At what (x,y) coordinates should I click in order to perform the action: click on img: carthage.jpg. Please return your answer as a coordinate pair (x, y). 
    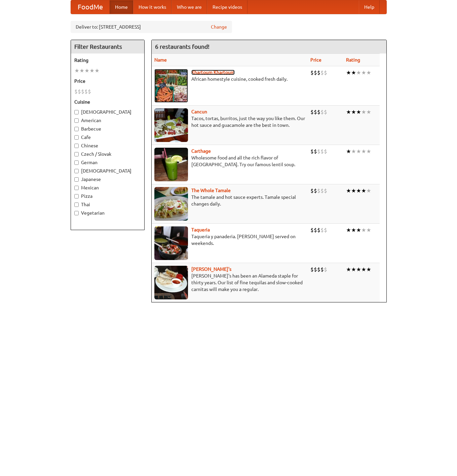
    Looking at the image, I should click on (171, 165).